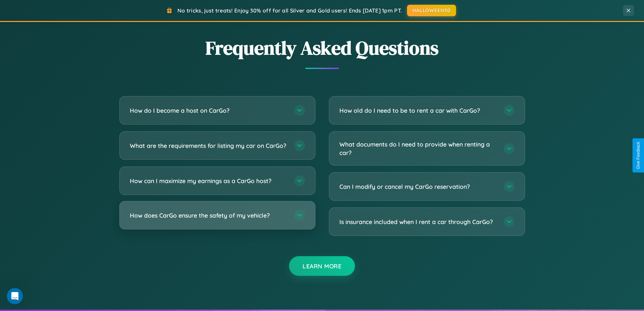 This screenshot has height=311, width=644. Describe the element at coordinates (209, 145) in the screenshot. I see `h3: What are the requirements for listing my car on CarGo?` at that location.